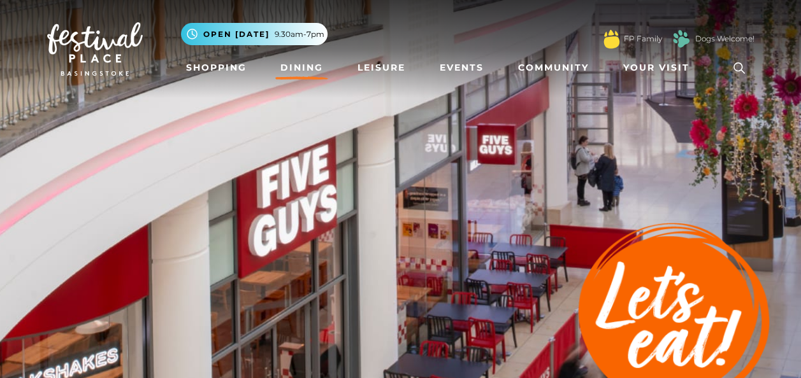 This screenshot has height=378, width=801. Describe the element at coordinates (301, 68) in the screenshot. I see `a: Dining` at that location.